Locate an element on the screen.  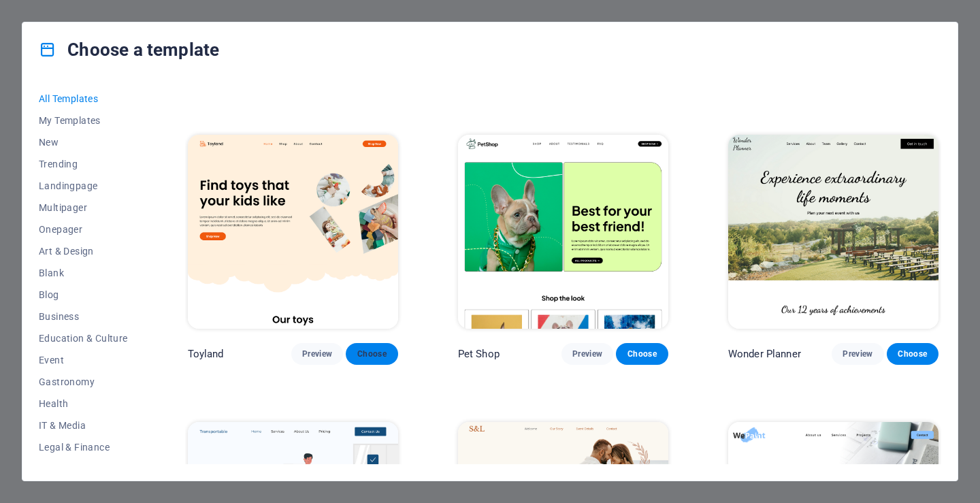
img: Toyland is located at coordinates (293, 231).